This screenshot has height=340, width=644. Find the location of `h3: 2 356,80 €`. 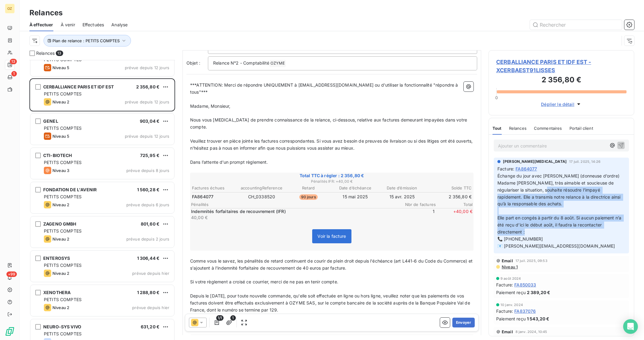

h3: 2 356,80 € is located at coordinates (561, 81).